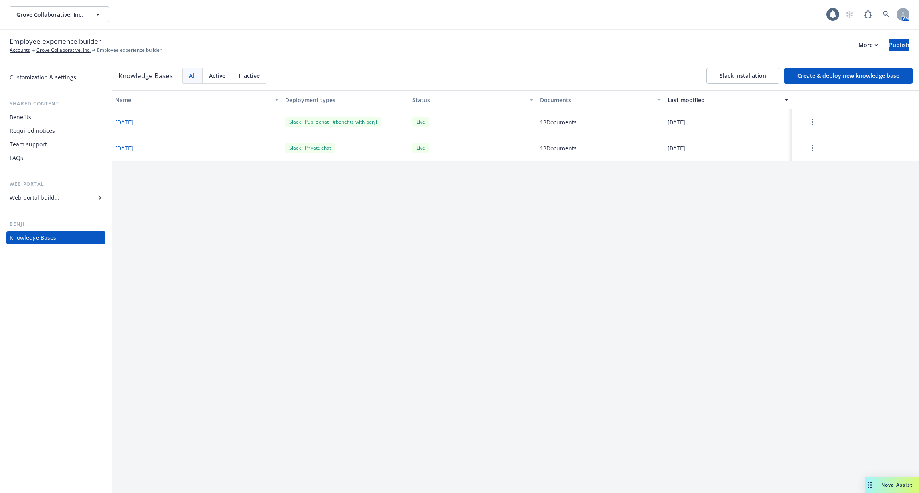  Describe the element at coordinates (600, 100) in the screenshot. I see `button: Documents` at that location.